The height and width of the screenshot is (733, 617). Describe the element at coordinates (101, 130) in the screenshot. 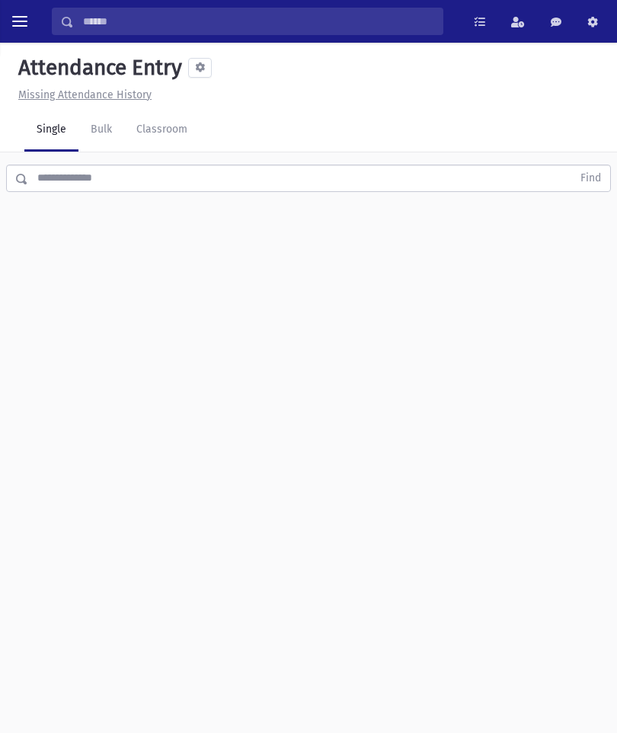

I see `a: Bulk` at that location.